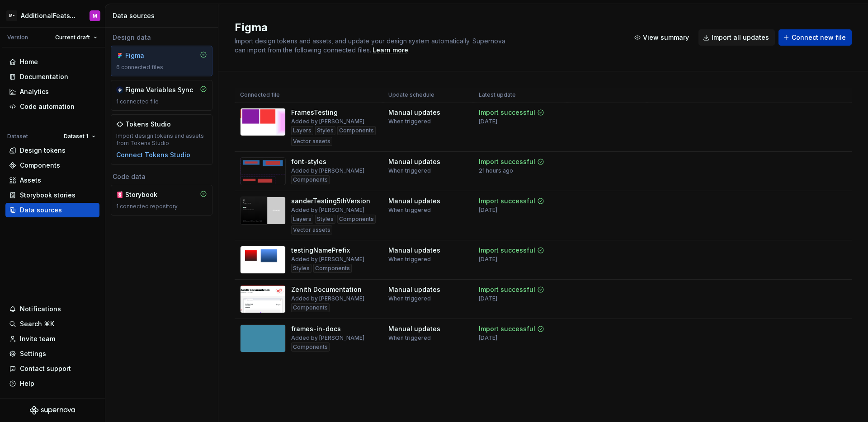 This screenshot has width=868, height=422. I want to click on div: 1 connected repository, so click(162, 206).